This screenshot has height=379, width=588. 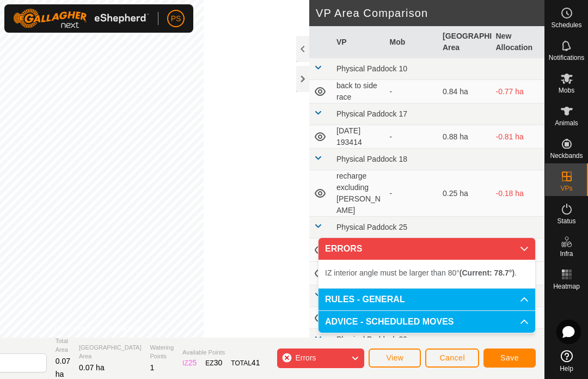 I want to click on span: Neckbands, so click(x=566, y=156).